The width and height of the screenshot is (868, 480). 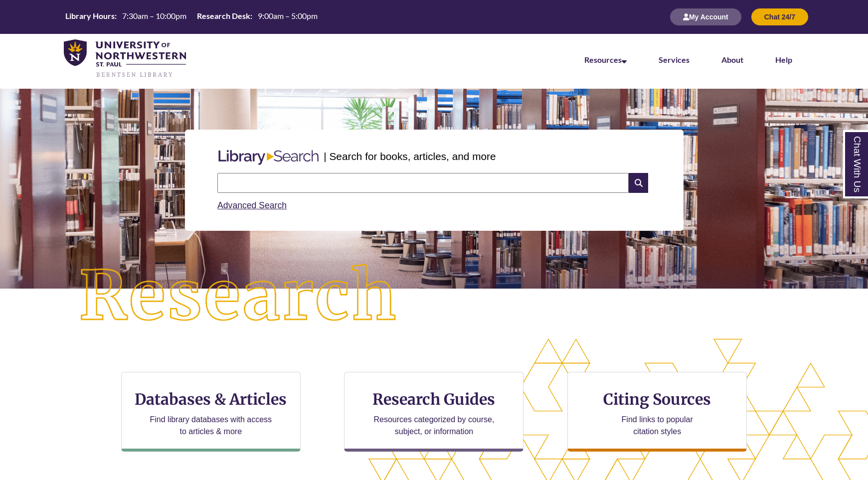 I want to click on table: Hours Today, so click(x=192, y=17).